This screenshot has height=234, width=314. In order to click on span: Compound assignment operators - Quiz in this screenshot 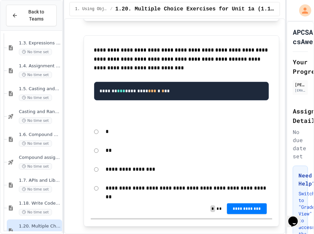, I will do `click(40, 158)`.